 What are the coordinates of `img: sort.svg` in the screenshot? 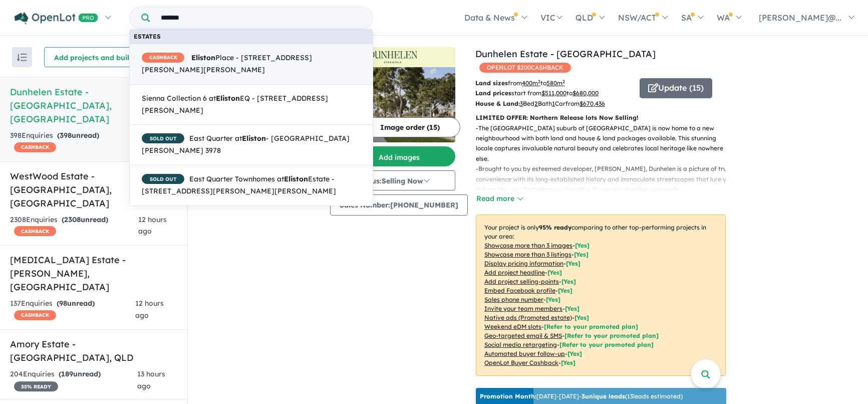 It's located at (22, 57).